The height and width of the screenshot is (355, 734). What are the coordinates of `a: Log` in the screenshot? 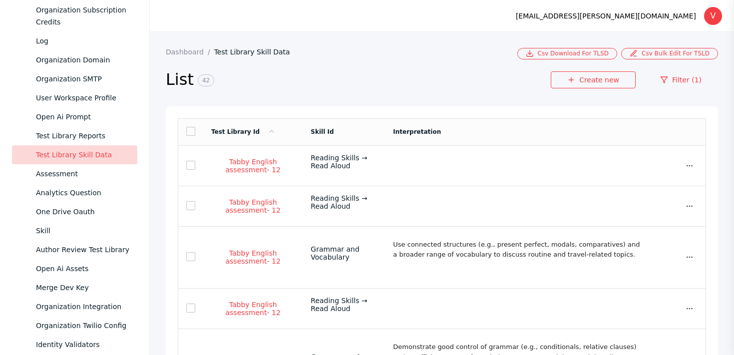 It's located at (74, 41).